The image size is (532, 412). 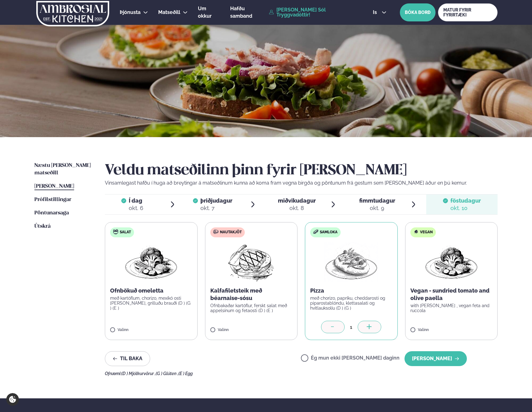 What do you see at coordinates (116, 232) in the screenshot?
I see `img: salad.svg` at bounding box center [116, 232].